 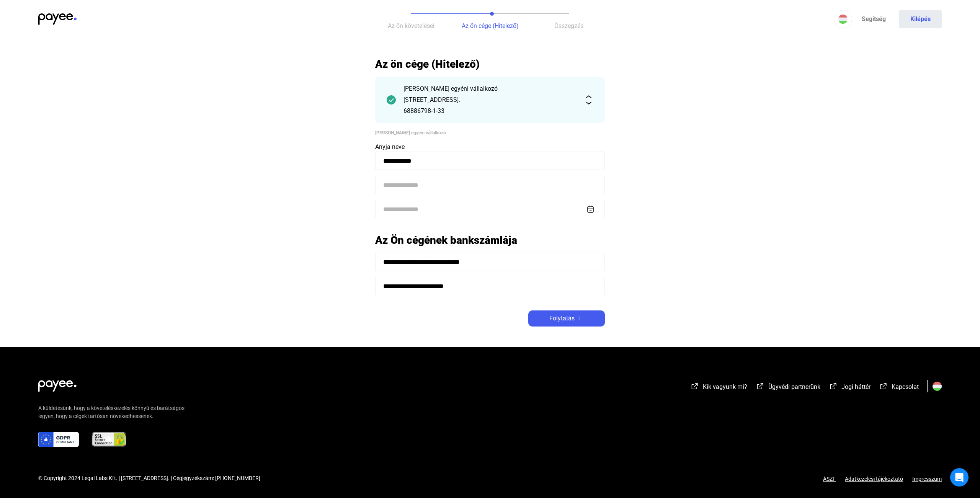 I want to click on span: Ügyvédi partnerünk, so click(x=794, y=387).